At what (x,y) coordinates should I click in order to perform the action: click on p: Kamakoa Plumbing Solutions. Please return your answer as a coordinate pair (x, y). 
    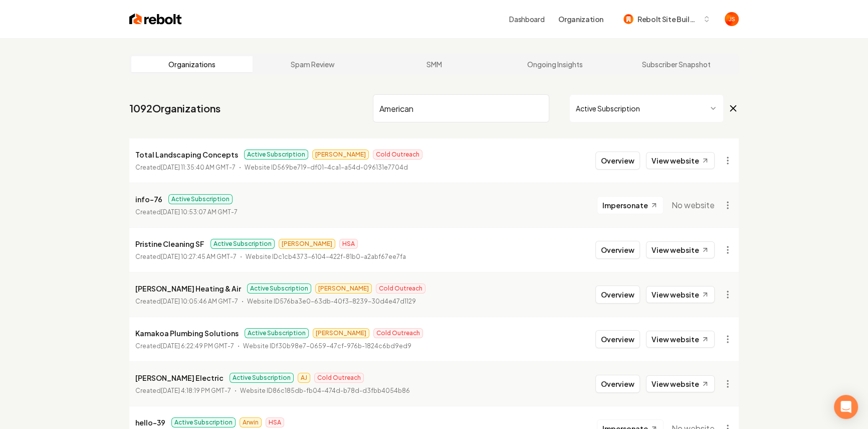
    Looking at the image, I should click on (187, 333).